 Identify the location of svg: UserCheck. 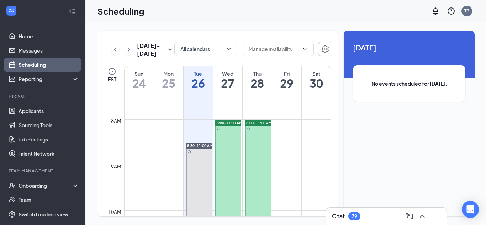
(12, 186).